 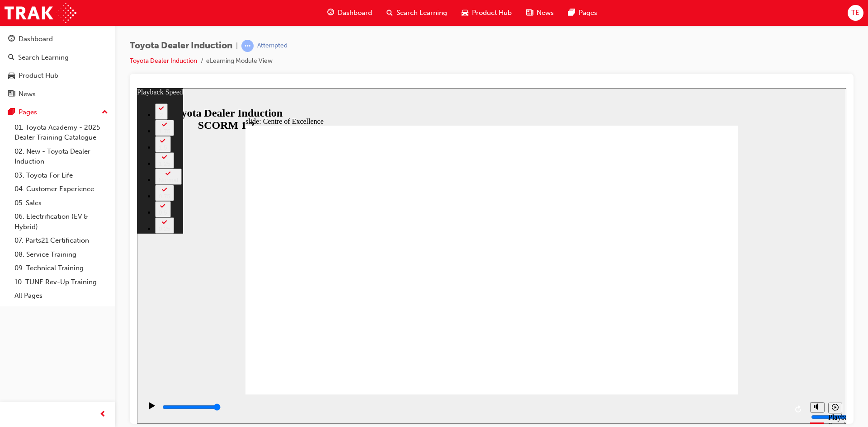 What do you see at coordinates (57, 57) in the screenshot?
I see `a: Search Learning` at bounding box center [57, 57].